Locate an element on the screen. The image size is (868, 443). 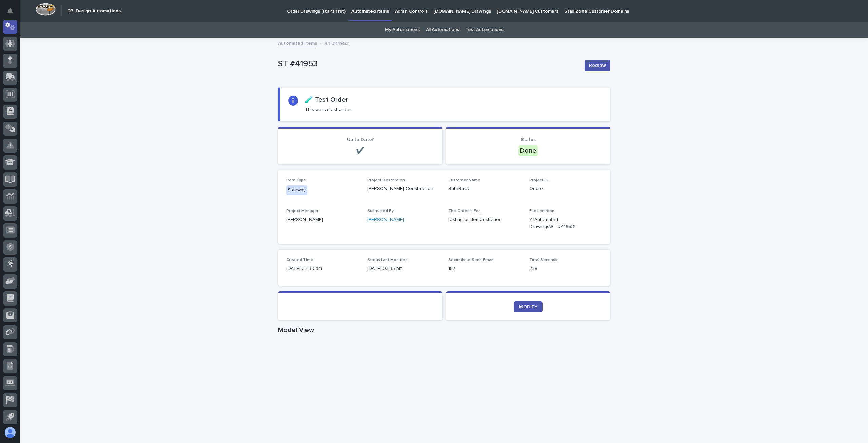
a: MODIFY is located at coordinates (529, 307).